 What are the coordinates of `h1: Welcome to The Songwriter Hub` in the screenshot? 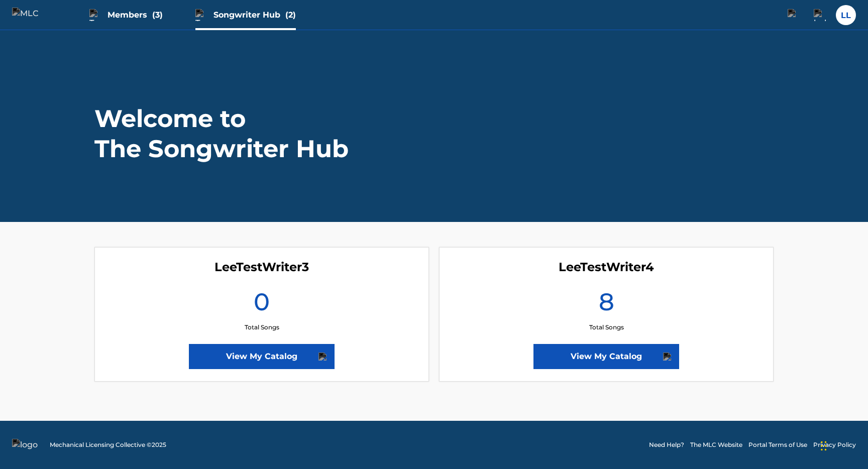 It's located at (222, 133).